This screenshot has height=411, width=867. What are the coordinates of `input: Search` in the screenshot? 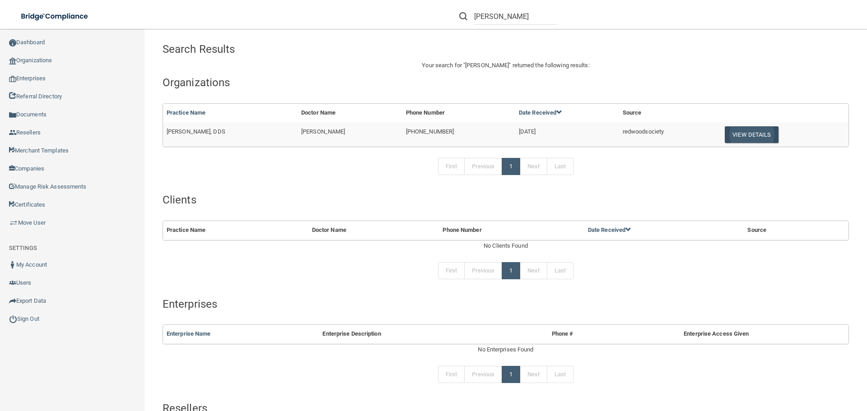 It's located at (515, 16).